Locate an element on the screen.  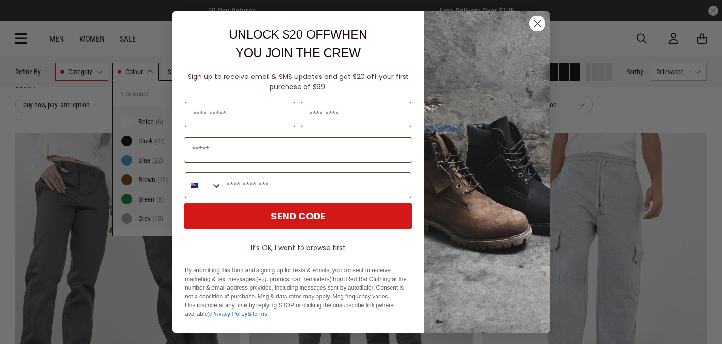
img: f7662613-148e-4c88-9575-6c6b5b55a647.jpeg is located at coordinates (487, 172).